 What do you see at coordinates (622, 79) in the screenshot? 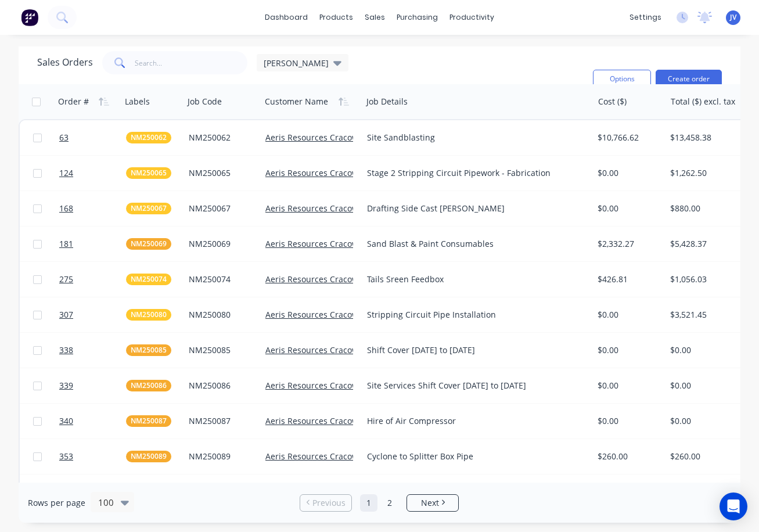
I see `button: Options` at bounding box center [622, 79].